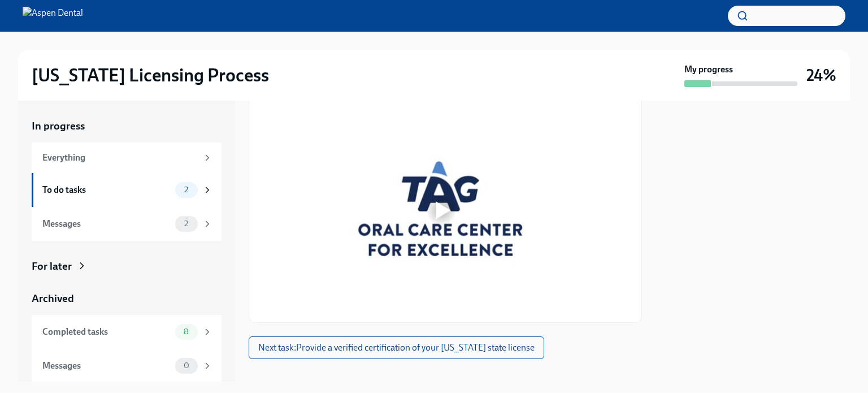 The image size is (868, 393). What do you see at coordinates (709, 70) in the screenshot?
I see `strong: My progress` at bounding box center [709, 70].